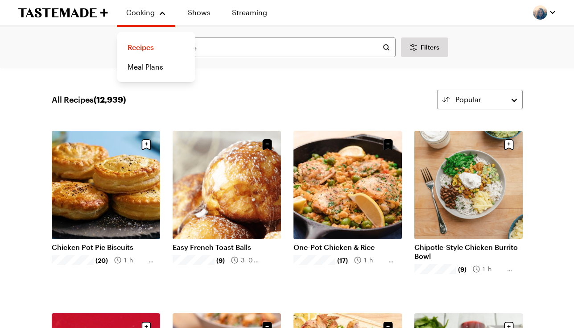  Describe the element at coordinates (348, 247) in the screenshot. I see `a: One-Pot Chicken & Rice` at that location.